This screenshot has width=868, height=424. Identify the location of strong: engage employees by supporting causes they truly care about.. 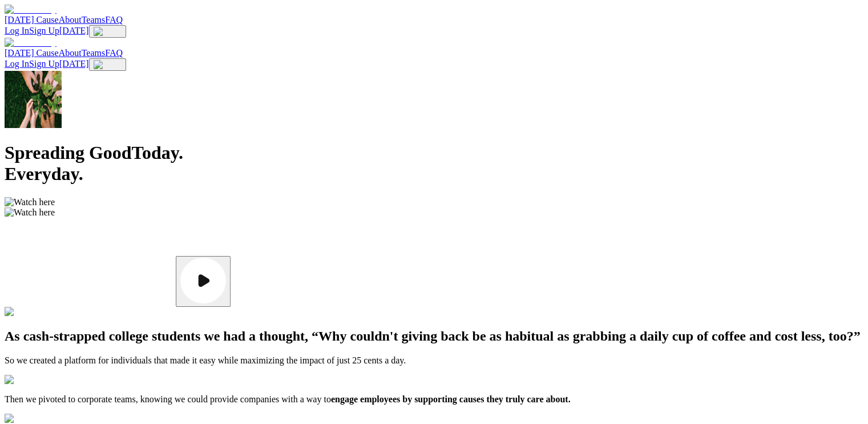
(451, 398).